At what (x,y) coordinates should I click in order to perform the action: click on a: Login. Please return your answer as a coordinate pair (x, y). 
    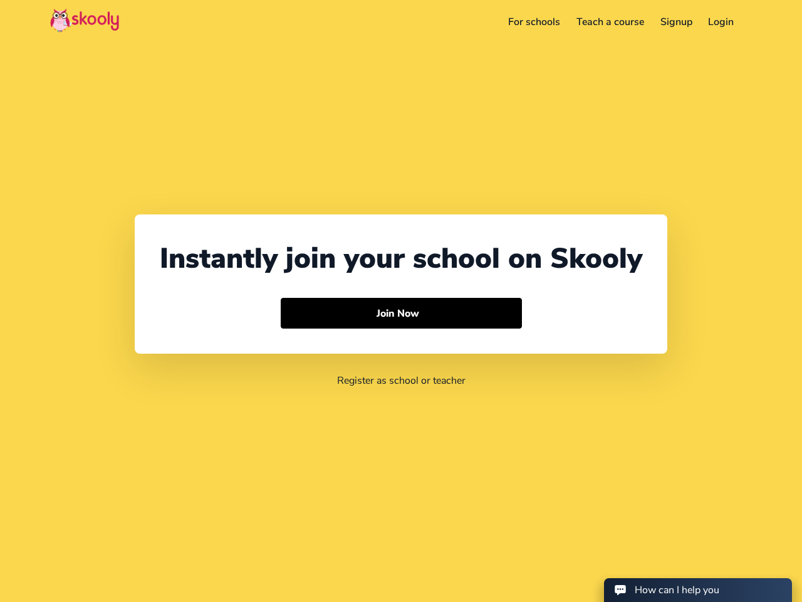
    Looking at the image, I should click on (721, 22).